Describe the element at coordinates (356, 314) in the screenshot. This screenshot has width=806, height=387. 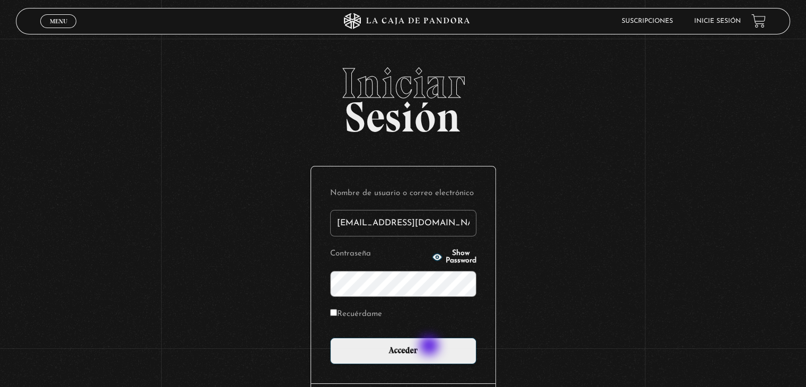
I see `label: Recuérdame` at that location.